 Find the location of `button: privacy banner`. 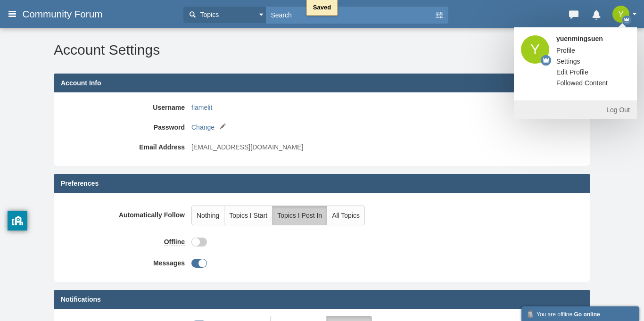

button: privacy banner is located at coordinates (18, 220).